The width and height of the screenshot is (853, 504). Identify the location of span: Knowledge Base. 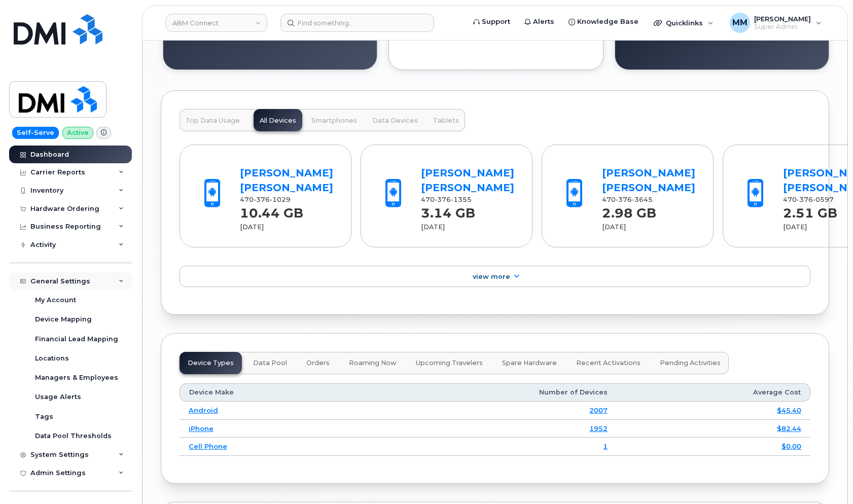
(607, 22).